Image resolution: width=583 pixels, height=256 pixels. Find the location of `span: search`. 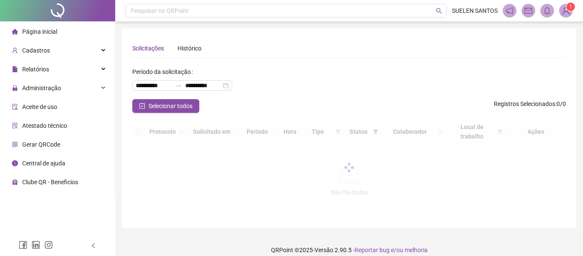

span: search is located at coordinates (439, 11).